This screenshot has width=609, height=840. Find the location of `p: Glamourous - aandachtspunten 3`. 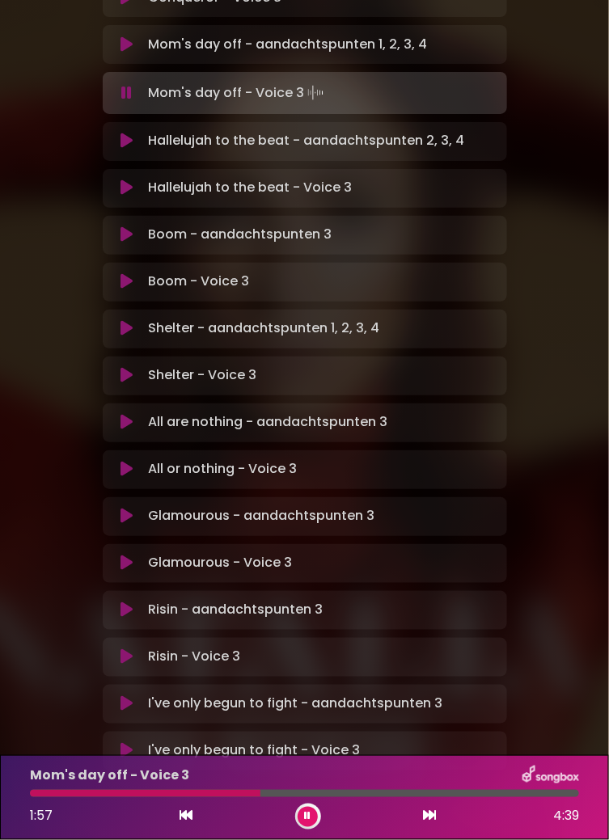

p: Glamourous - aandachtspunten 3 is located at coordinates (261, 517).